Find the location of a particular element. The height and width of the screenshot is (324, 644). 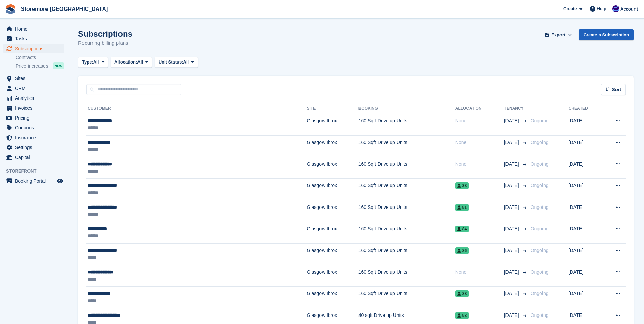

span: 91 is located at coordinates (462, 207).